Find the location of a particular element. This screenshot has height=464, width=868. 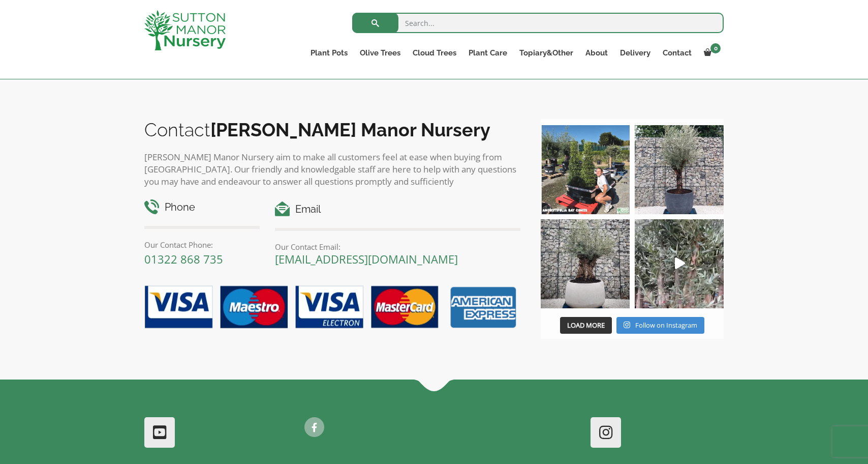

img: New arrivals Monday morning of beautiful olive trees 🤩🤩 The weather is beautiful this summer, gre... is located at coordinates (679, 264).